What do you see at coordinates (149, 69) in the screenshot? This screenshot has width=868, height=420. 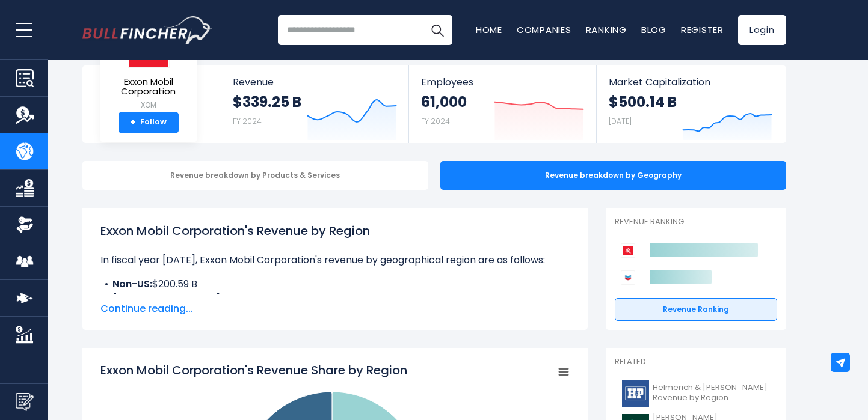 I see `a: Exxon Mobil Corporation XOM` at bounding box center [149, 69].